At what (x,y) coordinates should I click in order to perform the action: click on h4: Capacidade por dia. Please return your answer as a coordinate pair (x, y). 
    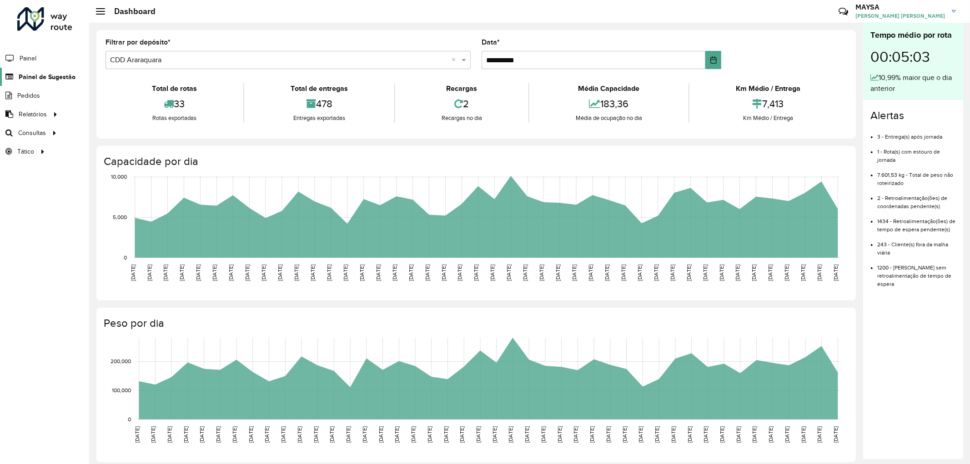
    Looking at the image, I should click on (475, 161).